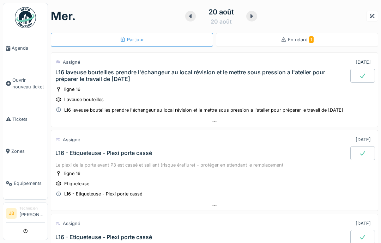 This screenshot has height=243, width=381. I want to click on h1: mer., so click(63, 16).